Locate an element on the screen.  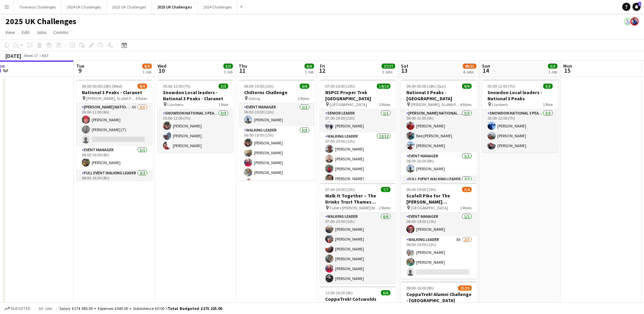
button: Overseas Challenges is located at coordinates (37, 7).